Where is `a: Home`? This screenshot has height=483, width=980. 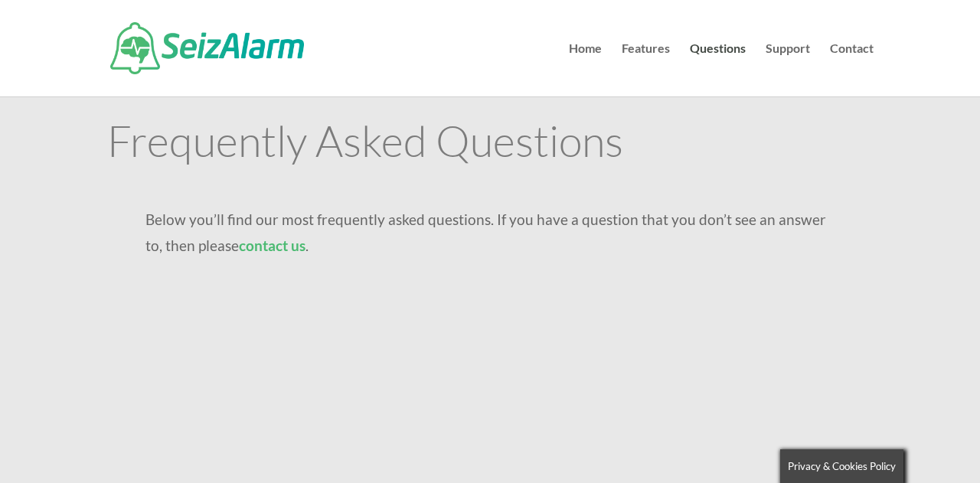 a: Home is located at coordinates (585, 69).